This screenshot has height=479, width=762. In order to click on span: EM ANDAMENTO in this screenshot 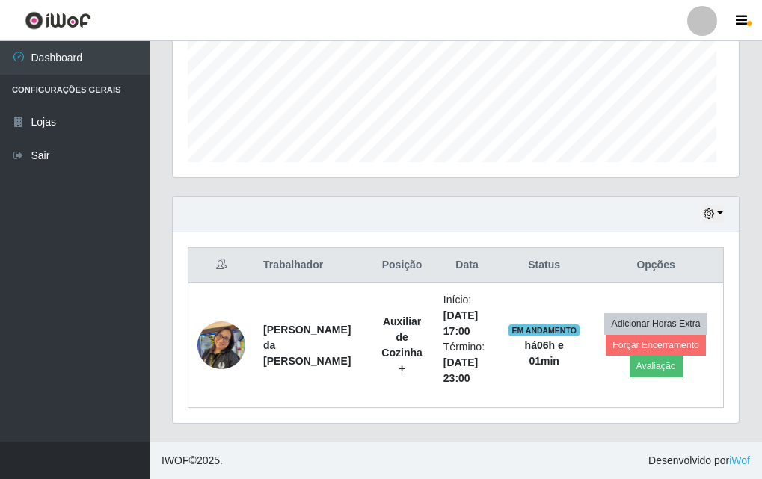, I will do `click(544, 330)`.